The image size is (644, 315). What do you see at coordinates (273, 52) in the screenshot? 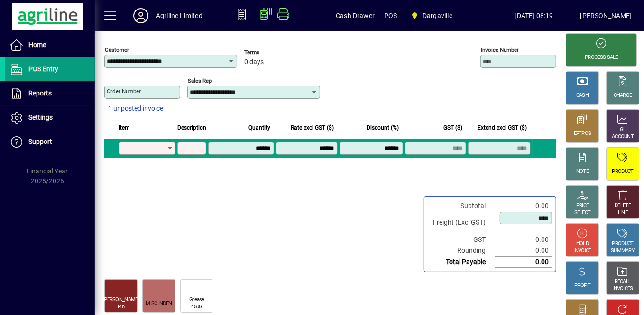
I see `span: Terms` at bounding box center [273, 52].